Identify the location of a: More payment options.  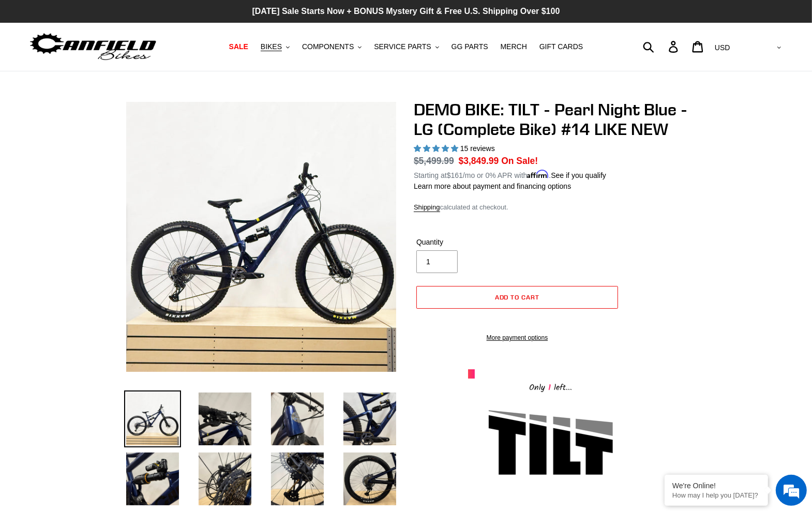
(518, 338).